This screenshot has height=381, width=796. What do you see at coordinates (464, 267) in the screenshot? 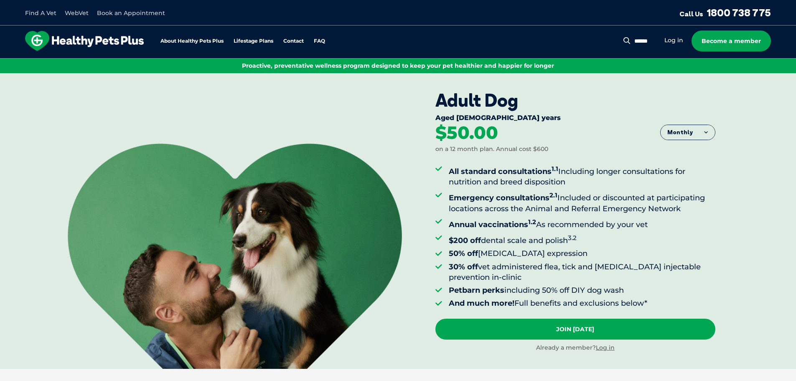
I see `strong: 30% off` at bounding box center [464, 267].